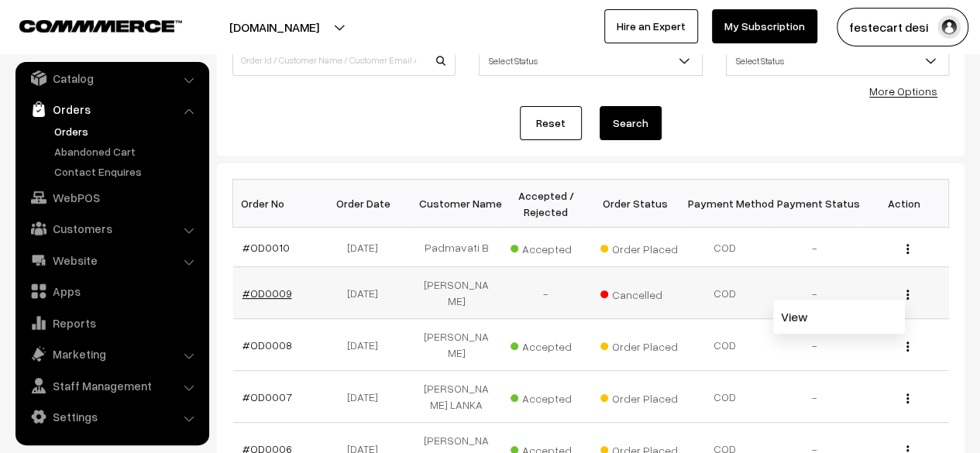 The image size is (980, 453). Describe the element at coordinates (904, 204) in the screenshot. I see `th: Action` at that location.